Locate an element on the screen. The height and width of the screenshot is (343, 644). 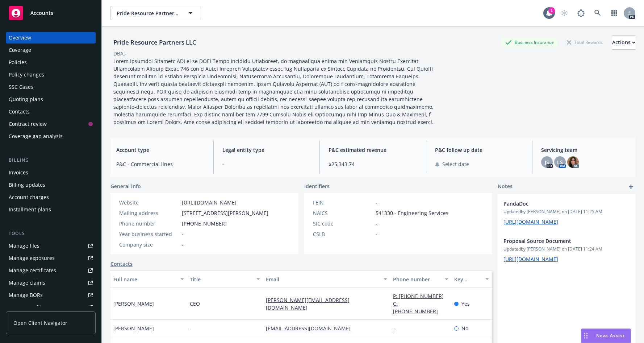
div: NAICS is located at coordinates (343, 212).